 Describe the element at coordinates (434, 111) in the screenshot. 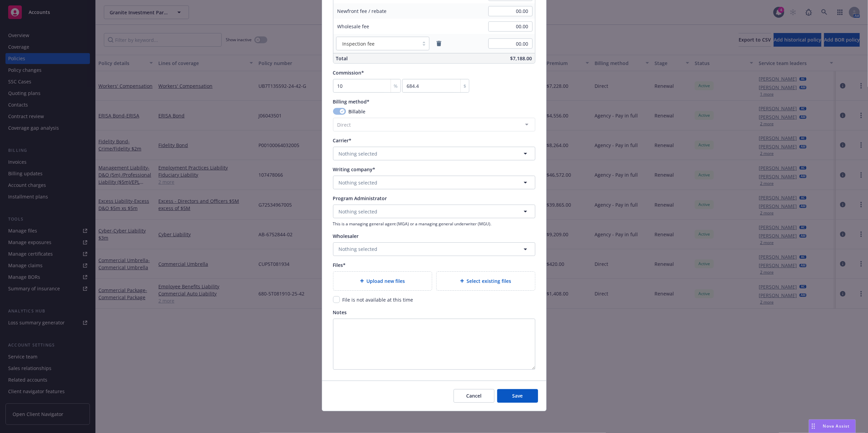

I see `div: Billable` at that location.